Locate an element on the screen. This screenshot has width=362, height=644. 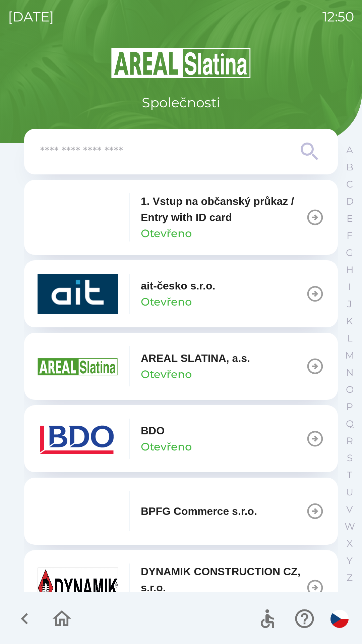
button: I is located at coordinates (350, 287).